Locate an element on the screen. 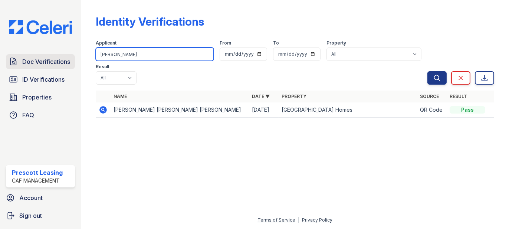  div: CAF Management is located at coordinates (37, 181).